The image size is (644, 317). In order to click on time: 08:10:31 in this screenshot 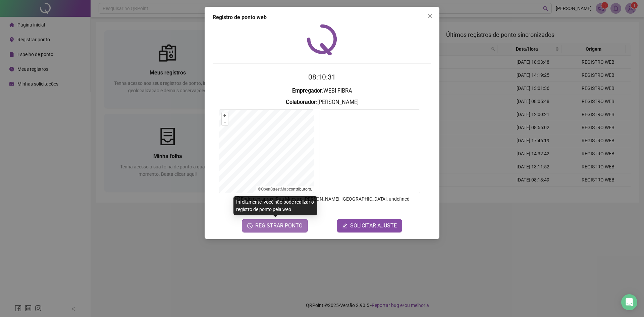, I will do `click(322, 77)`.